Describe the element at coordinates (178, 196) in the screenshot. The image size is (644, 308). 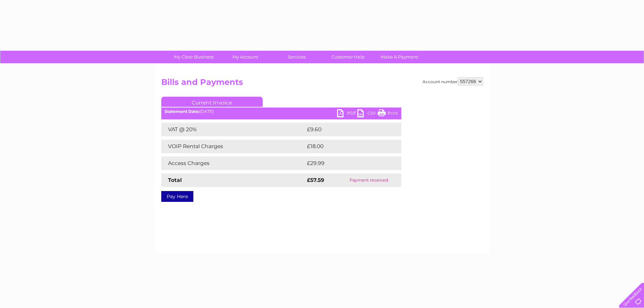
I see `a: Pay Here` at that location.